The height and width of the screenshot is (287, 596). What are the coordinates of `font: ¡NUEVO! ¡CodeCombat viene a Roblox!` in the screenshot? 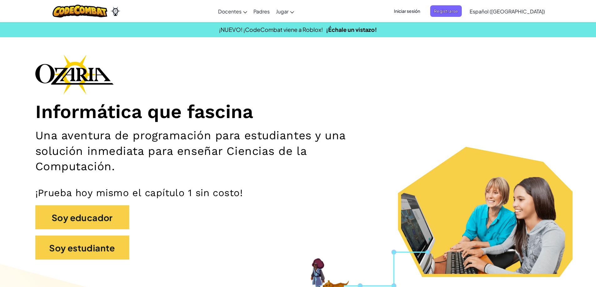 It's located at (271, 29).